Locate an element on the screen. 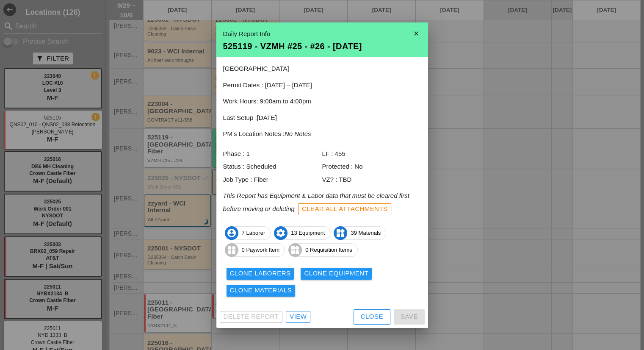  span: 0 Paywork Item is located at coordinates (255, 250).